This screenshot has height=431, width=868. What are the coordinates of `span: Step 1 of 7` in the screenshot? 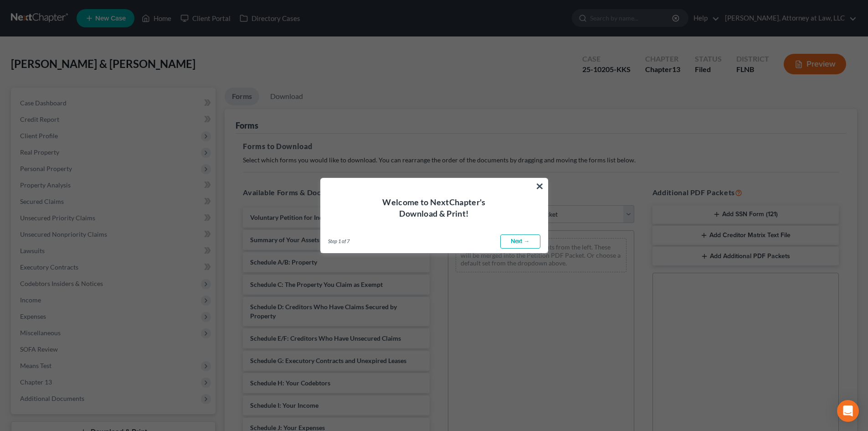 It's located at (338, 241).